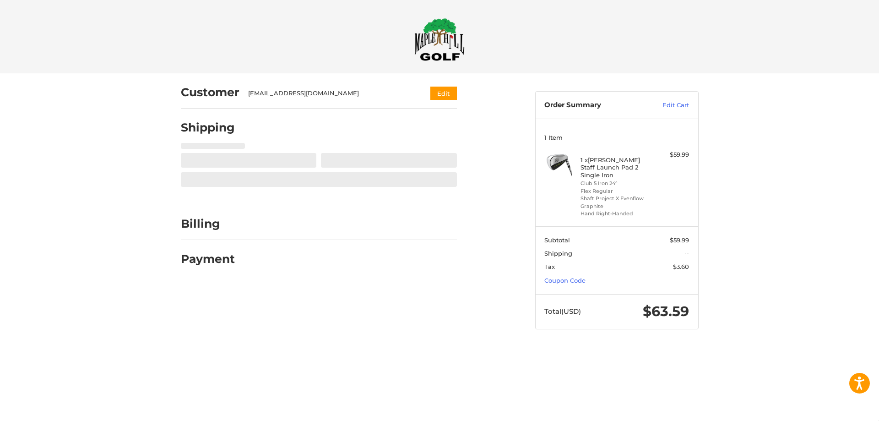  I want to click on a: Coupon Code, so click(565, 280).